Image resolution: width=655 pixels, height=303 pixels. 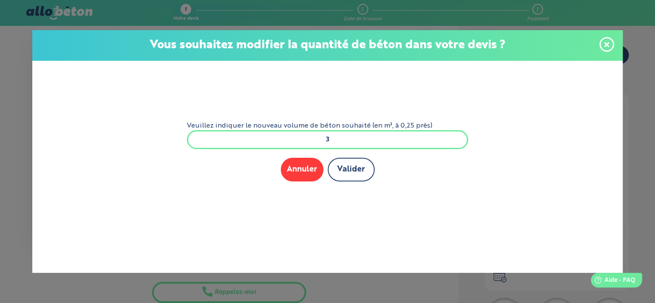 I want to click on label: Veuillez indiquer le nouveau volume de béton souhaité (en m³, à 0,25 près), so click(x=328, y=126).